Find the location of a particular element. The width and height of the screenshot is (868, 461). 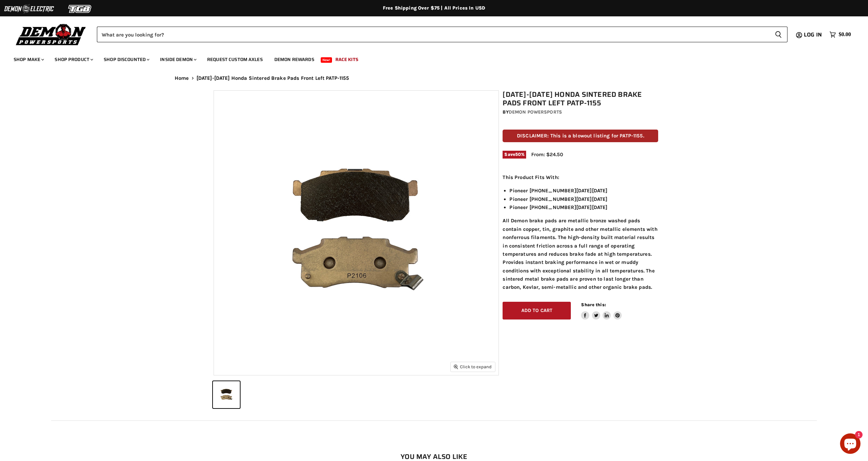

p: This Product Fits With: is located at coordinates (580, 177).